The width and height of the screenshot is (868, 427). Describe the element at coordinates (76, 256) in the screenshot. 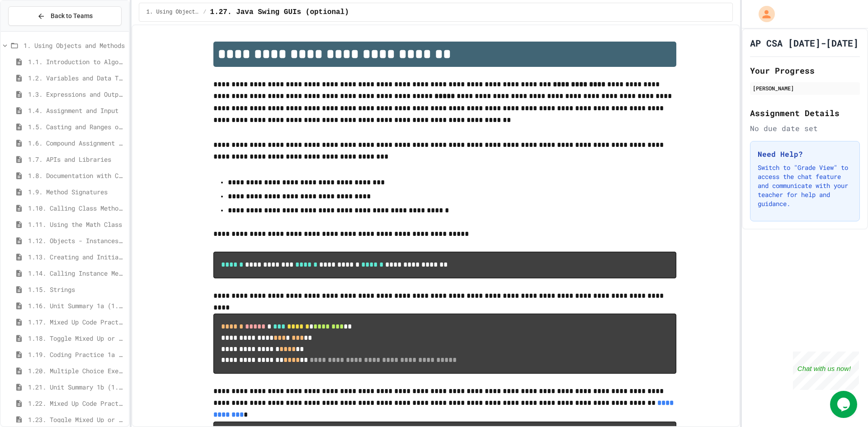

I see `span: 1.13. Creating and Initializing Objects: Constructors` at that location.